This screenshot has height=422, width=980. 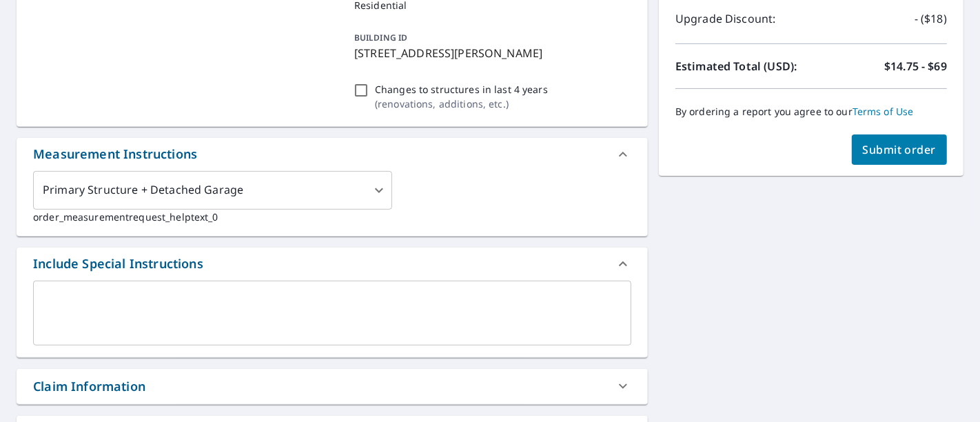 What do you see at coordinates (743, 66) in the screenshot?
I see `p: Estimated Total (USD):` at bounding box center [743, 66].